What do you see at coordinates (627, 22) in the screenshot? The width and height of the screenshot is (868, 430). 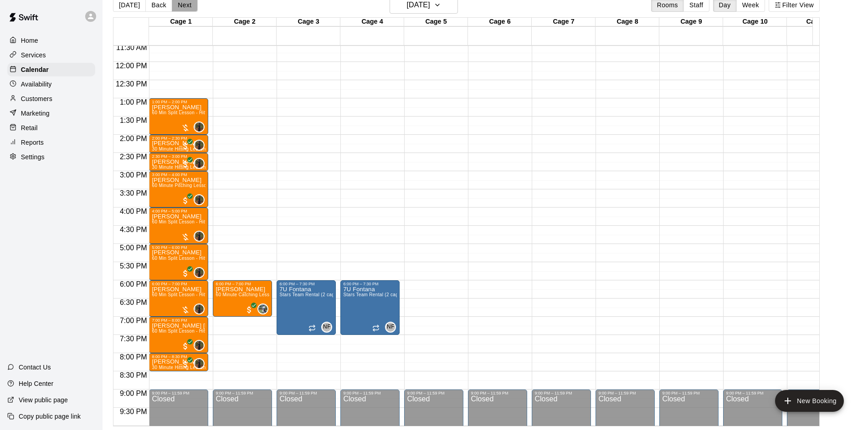 I see `div: Cage 8` at bounding box center [627, 22].